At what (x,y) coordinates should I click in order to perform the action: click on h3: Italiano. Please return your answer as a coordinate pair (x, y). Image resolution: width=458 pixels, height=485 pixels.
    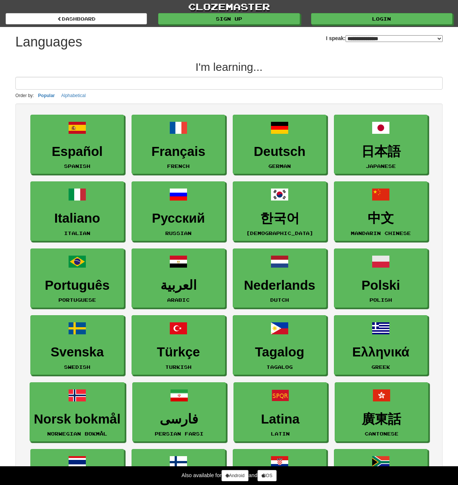
    Looking at the image, I should click on (77, 218).